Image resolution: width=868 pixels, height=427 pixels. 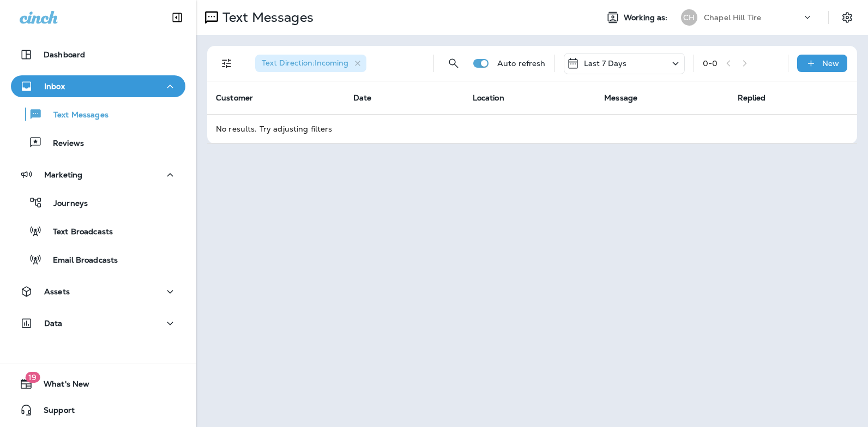 What do you see at coordinates (98, 291) in the screenshot?
I see `button: Assets` at bounding box center [98, 291].